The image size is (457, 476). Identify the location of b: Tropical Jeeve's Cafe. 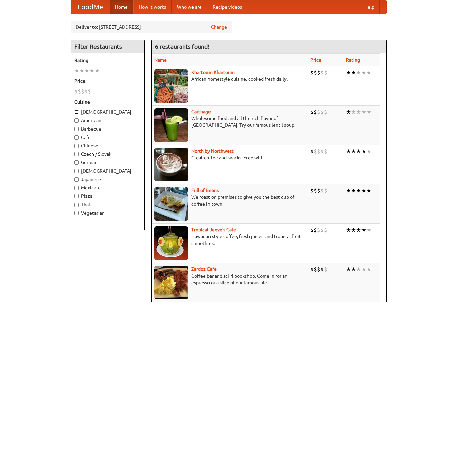
(214, 230).